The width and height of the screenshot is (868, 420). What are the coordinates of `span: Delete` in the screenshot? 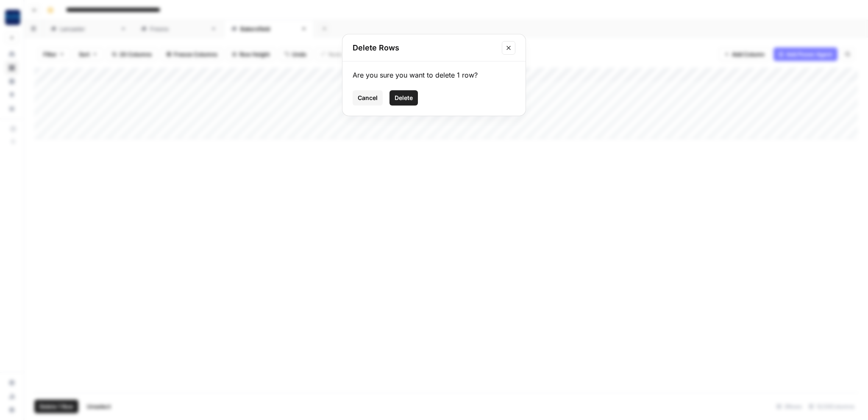 It's located at (403, 98).